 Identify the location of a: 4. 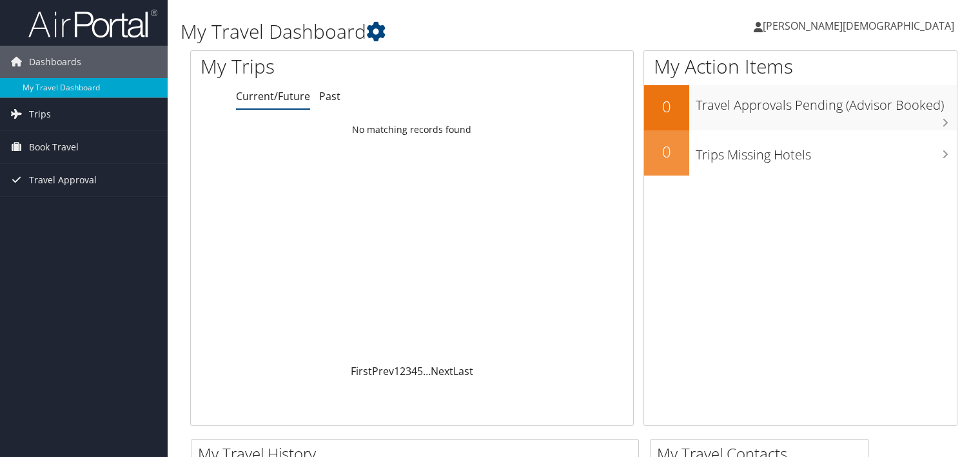
(413, 371).